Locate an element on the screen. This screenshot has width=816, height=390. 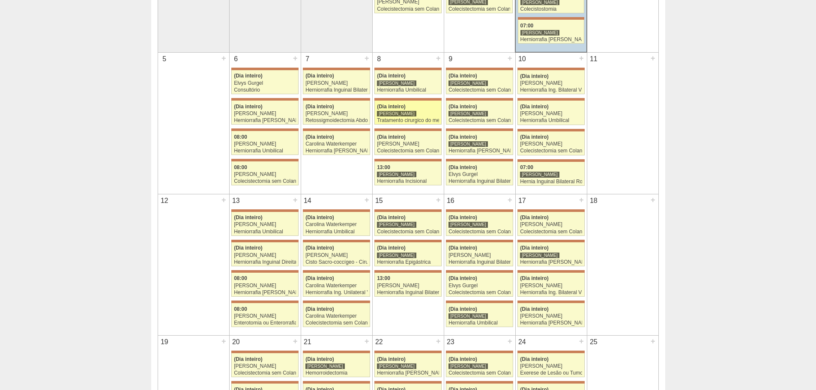
div: 5 is located at coordinates (164, 59).